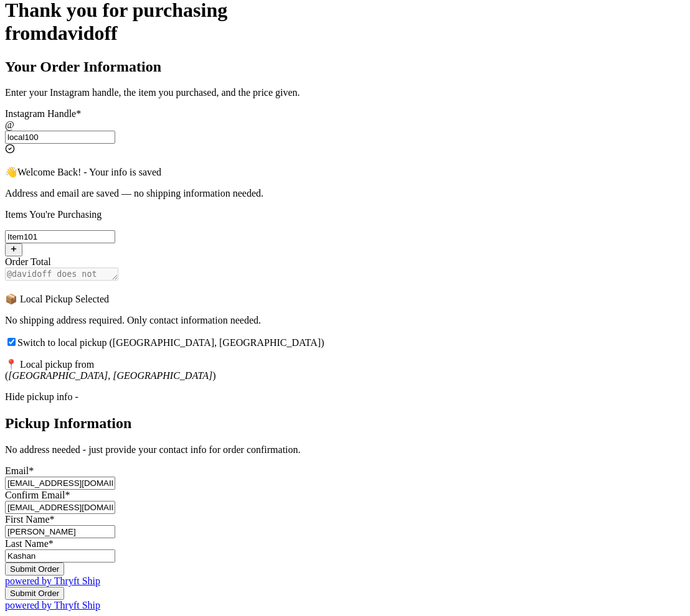 This screenshot has height=616, width=690. Describe the element at coordinates (29, 543) in the screenshot. I see `label: Last Name` at that location.